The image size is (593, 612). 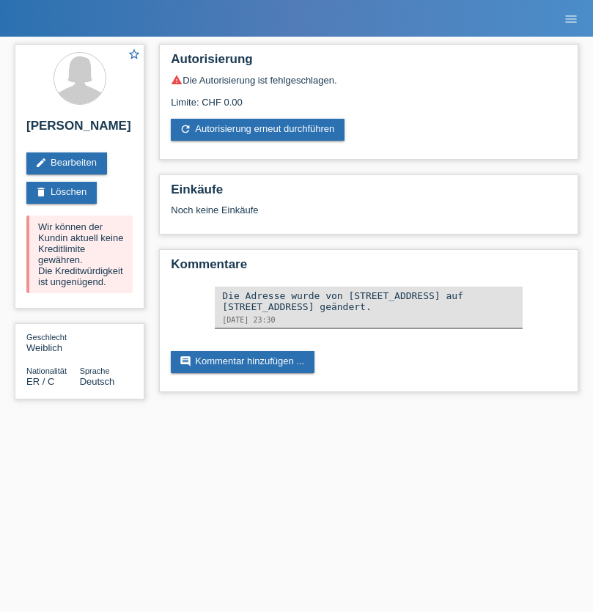 I want to click on i: warning, so click(x=177, y=80).